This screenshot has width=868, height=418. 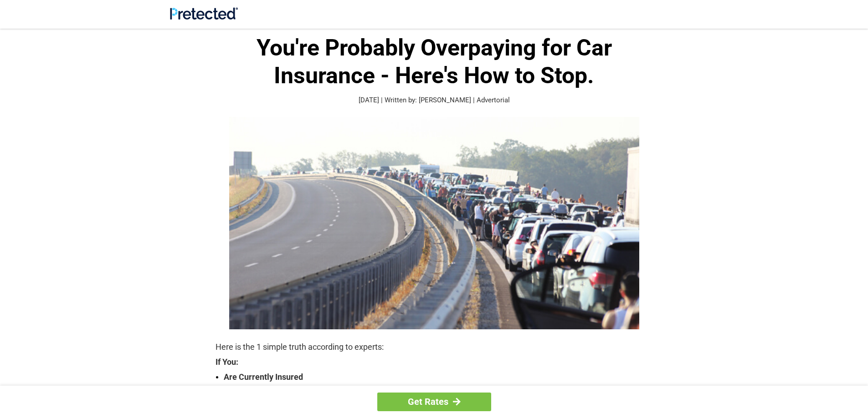 What do you see at coordinates (434, 363) in the screenshot?
I see `strong: If You:` at bounding box center [434, 363].